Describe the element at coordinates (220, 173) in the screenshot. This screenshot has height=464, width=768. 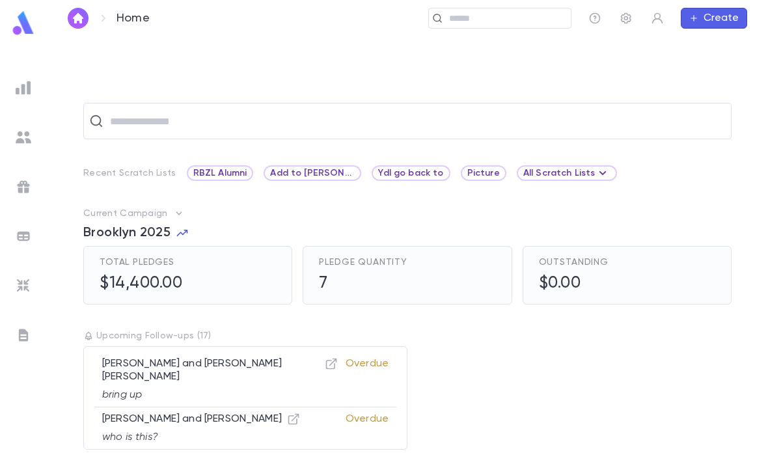
I see `div: RBZL Alumni` at that location.